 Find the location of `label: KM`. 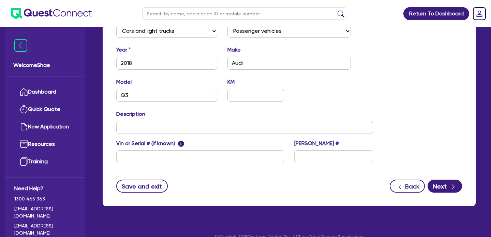

label: KM is located at coordinates (231, 82).